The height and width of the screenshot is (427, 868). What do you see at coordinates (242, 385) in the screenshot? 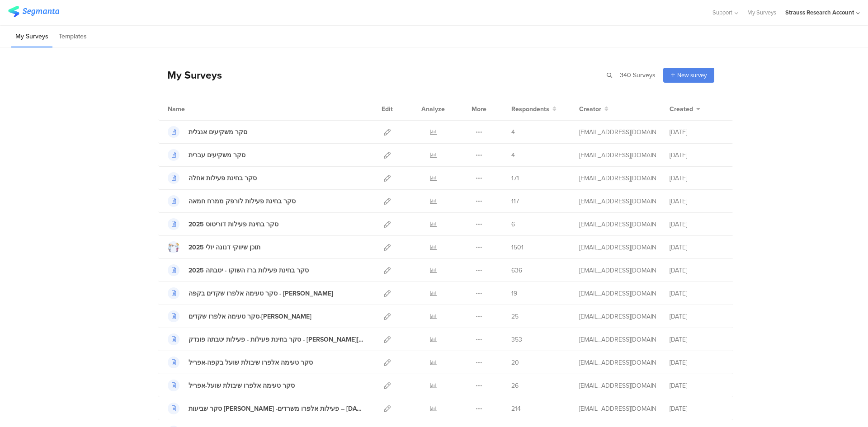
I see `div: סקר טעימה אלפרו שיבולת שועל-אפריל` at bounding box center [242, 385].